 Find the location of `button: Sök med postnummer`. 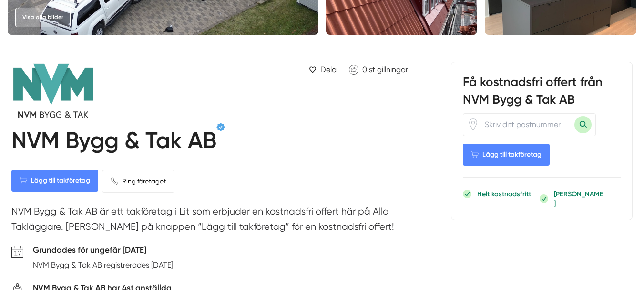

button: Sök med postnummer is located at coordinates (583, 125).